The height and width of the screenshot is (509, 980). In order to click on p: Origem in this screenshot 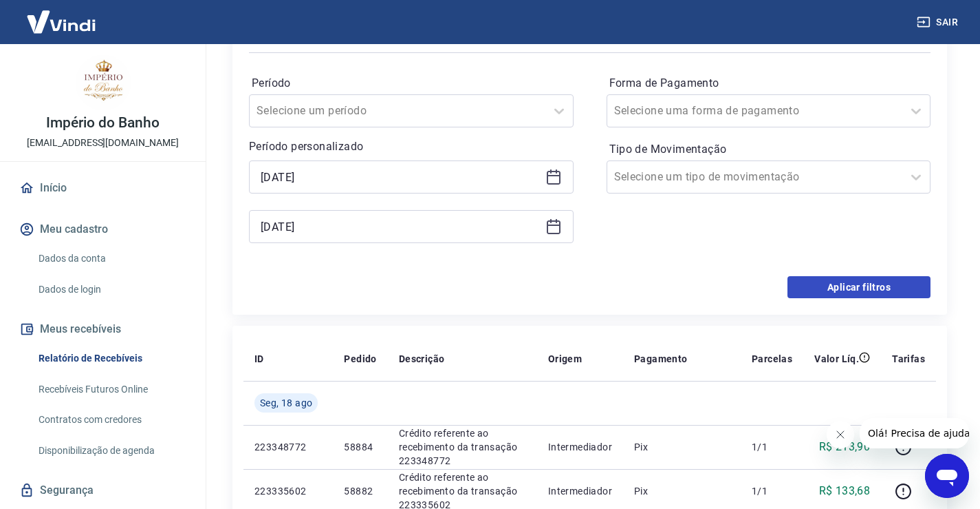, I will do `click(565, 358)`.